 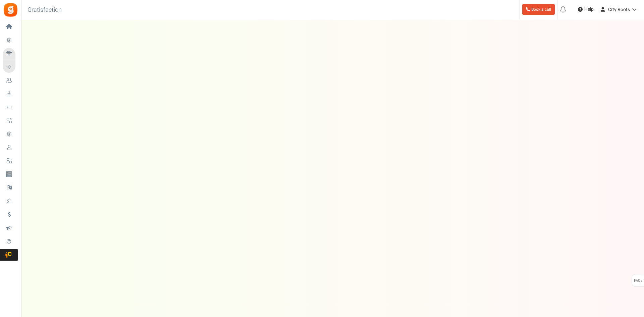 I want to click on span: City Roots, so click(x=619, y=9).